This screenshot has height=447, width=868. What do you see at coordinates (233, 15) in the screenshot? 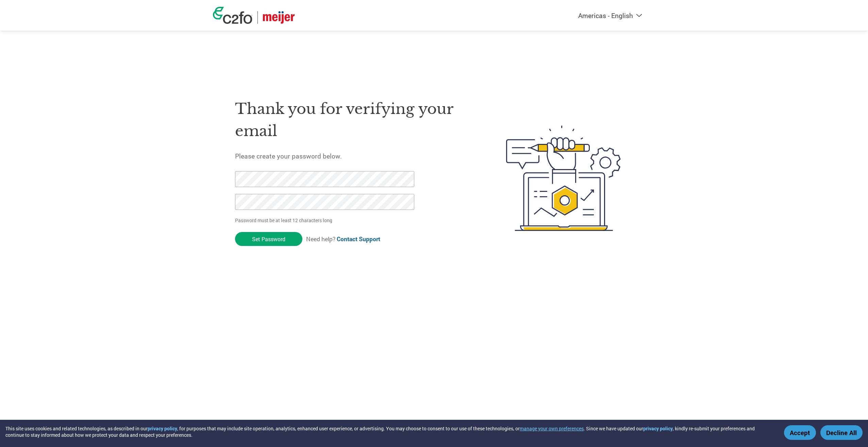
I see `img: c2fo logo` at bounding box center [233, 15].